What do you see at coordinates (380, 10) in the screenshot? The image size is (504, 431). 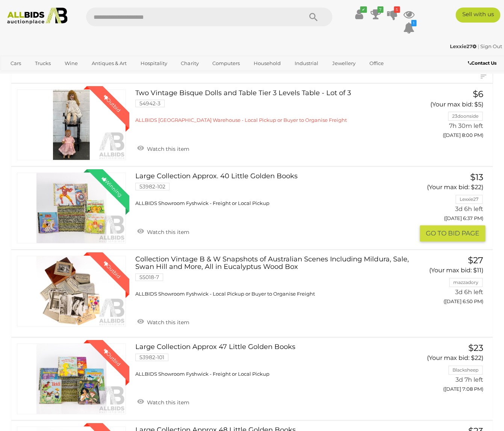 I see `i: 7` at bounding box center [380, 10].